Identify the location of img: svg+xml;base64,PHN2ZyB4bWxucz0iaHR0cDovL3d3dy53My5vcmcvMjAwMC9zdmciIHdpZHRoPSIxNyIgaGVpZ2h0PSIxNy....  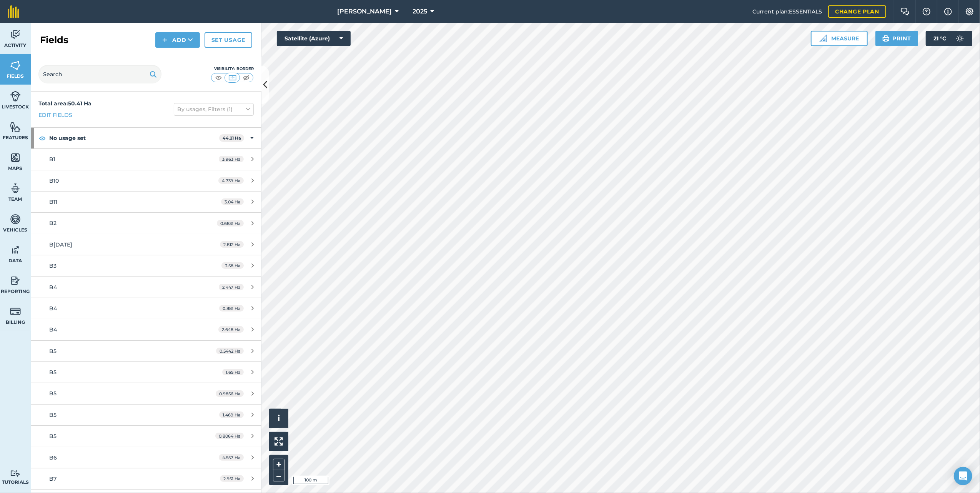
(948, 11).